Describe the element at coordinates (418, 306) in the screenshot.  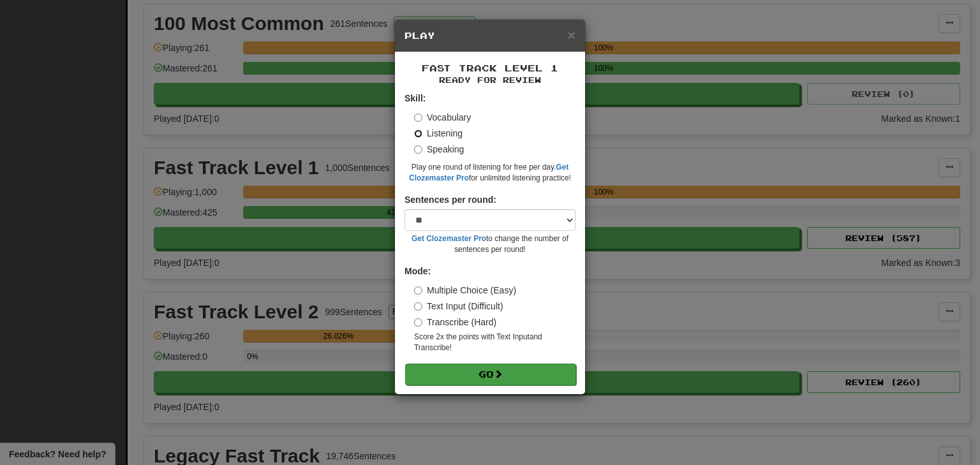
I see `input: Text Input (Difficult)` at that location.